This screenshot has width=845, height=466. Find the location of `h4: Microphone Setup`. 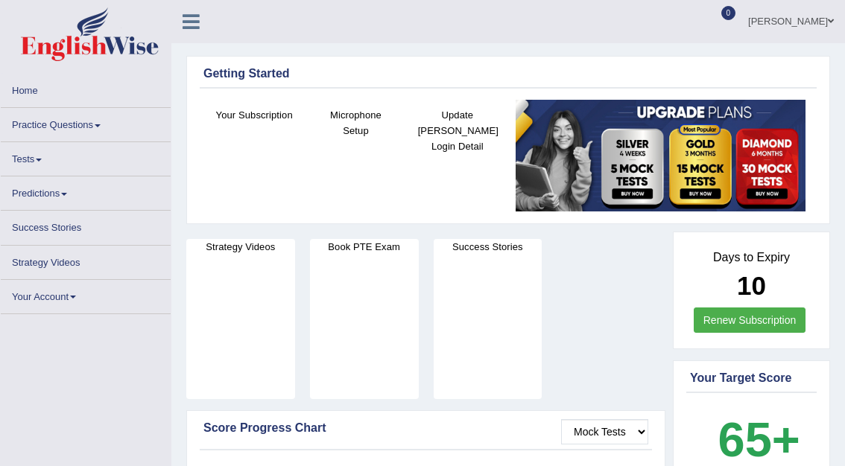

h4: Microphone Setup is located at coordinates (355, 123).